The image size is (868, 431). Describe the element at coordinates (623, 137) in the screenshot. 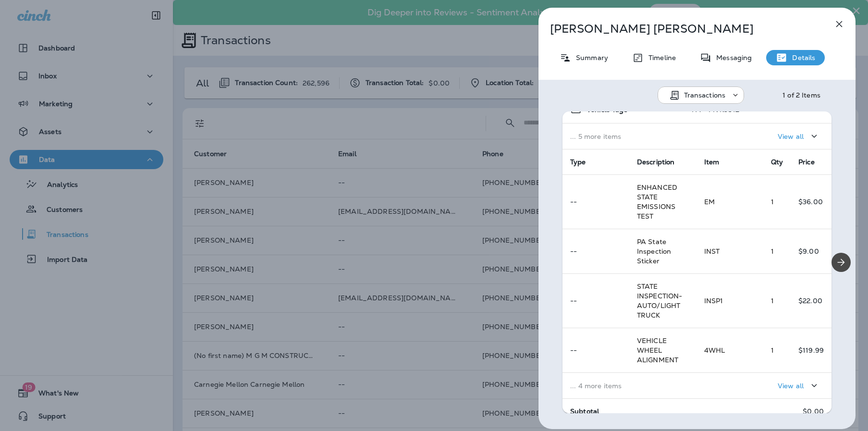

I see `p: ... 5 more items` at that location.